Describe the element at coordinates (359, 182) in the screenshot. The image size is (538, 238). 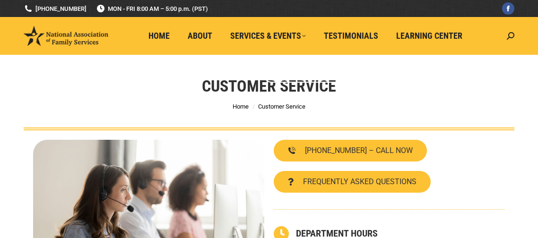
I see `span: FREQUENTLY ASKED QUESTIONS` at that location.